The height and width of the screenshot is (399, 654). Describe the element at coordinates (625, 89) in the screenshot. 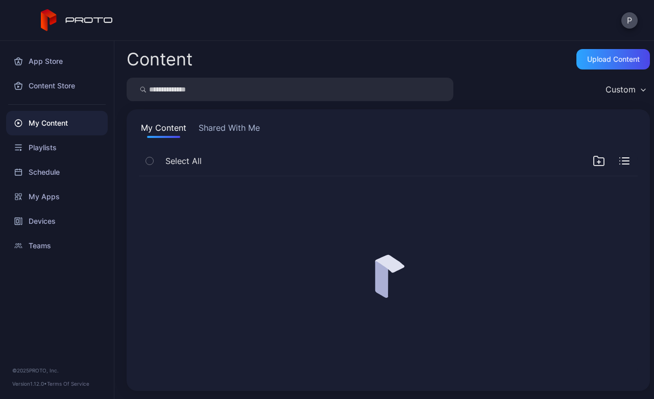

I see `button: Custom` at that location.